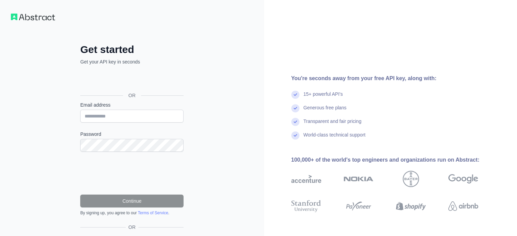 The image size is (517, 236). I want to click on label: Password, so click(132, 134).